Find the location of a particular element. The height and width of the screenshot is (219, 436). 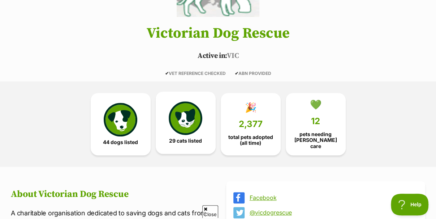

img: petrescue-icon-eee76f85a60ef55c4a1927667547b313a7c0e82042636edf73dce9c88f694885.svg is located at coordinates (120, 119).